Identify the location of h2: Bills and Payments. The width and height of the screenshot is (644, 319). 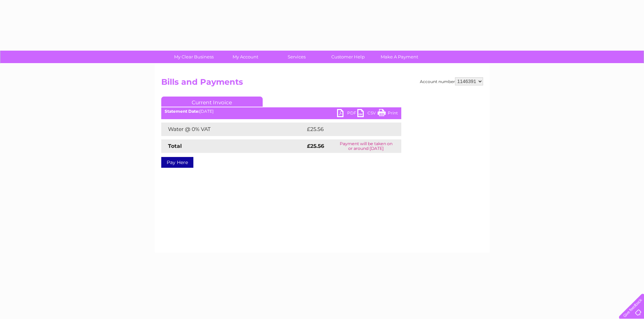
(322, 84).